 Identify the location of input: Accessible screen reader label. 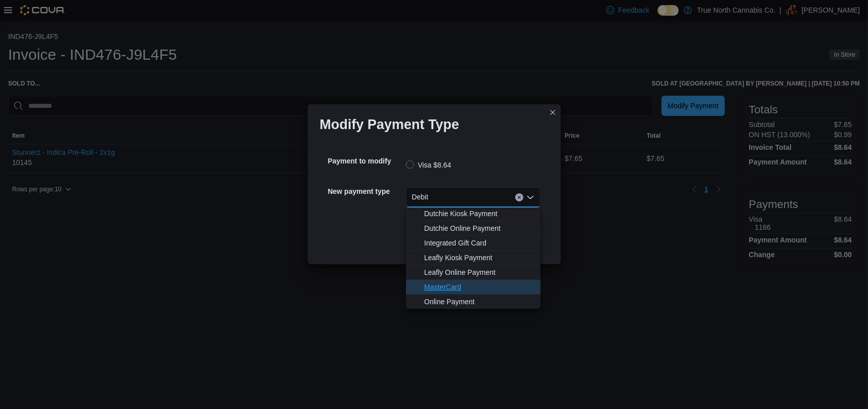
(433, 198).